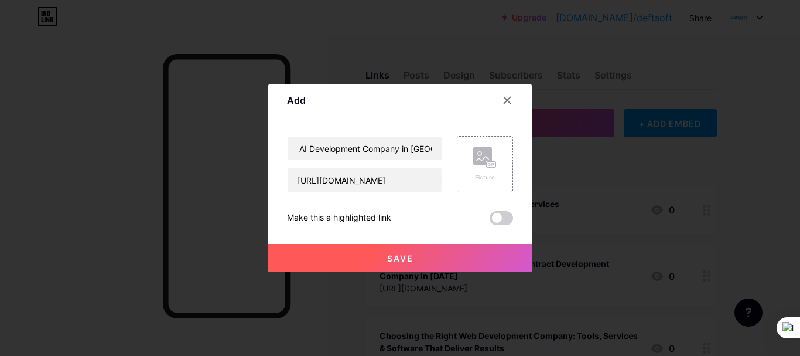 Image resolution: width=800 pixels, height=356 pixels. What do you see at coordinates (365, 180) in the screenshot?
I see `input: URL` at bounding box center [365, 180].